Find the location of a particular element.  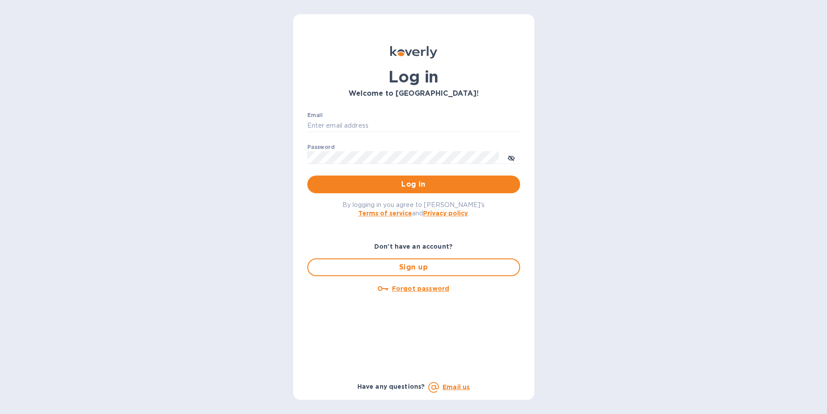

b: Privacy policy is located at coordinates (445, 213).